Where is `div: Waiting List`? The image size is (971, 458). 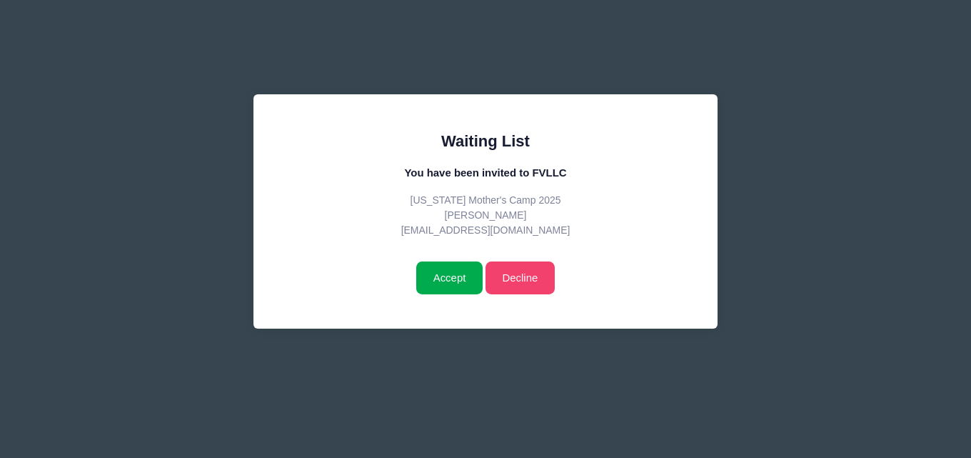
div: Waiting List is located at coordinates (486, 141).